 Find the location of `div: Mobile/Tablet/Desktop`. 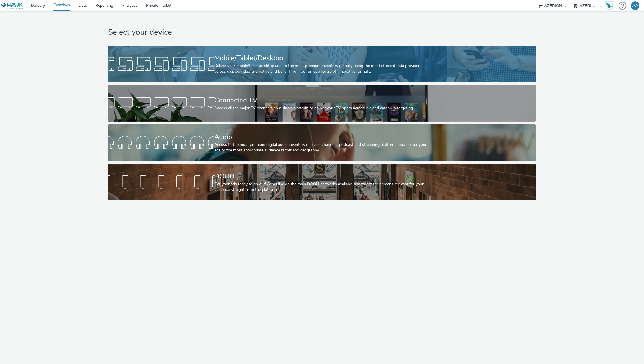

div: Mobile/Tablet/Desktop is located at coordinates (321, 58).